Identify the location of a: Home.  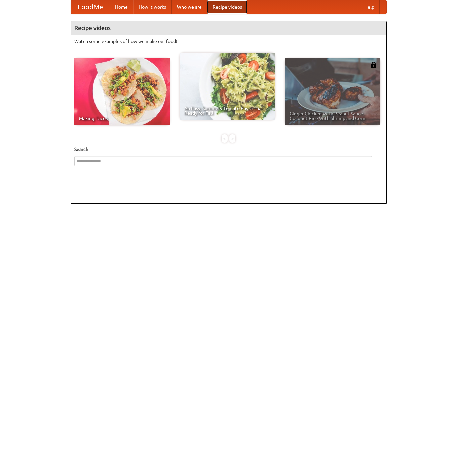
(121, 7).